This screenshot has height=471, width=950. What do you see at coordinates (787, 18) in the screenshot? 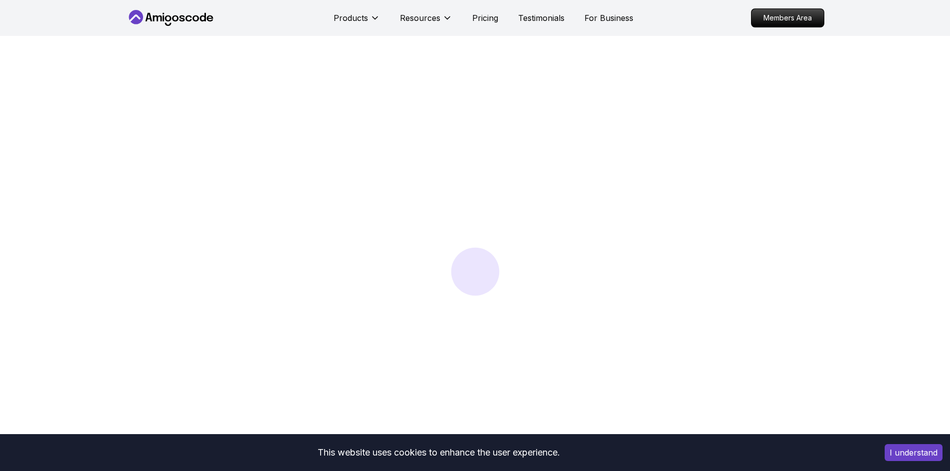
I see `a: Members Area` at bounding box center [787, 18].